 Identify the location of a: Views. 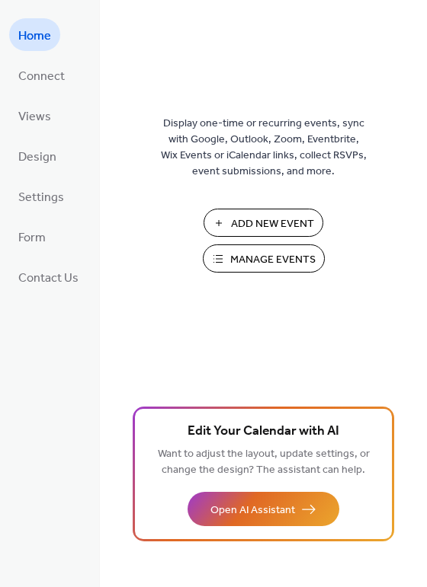
(34, 115).